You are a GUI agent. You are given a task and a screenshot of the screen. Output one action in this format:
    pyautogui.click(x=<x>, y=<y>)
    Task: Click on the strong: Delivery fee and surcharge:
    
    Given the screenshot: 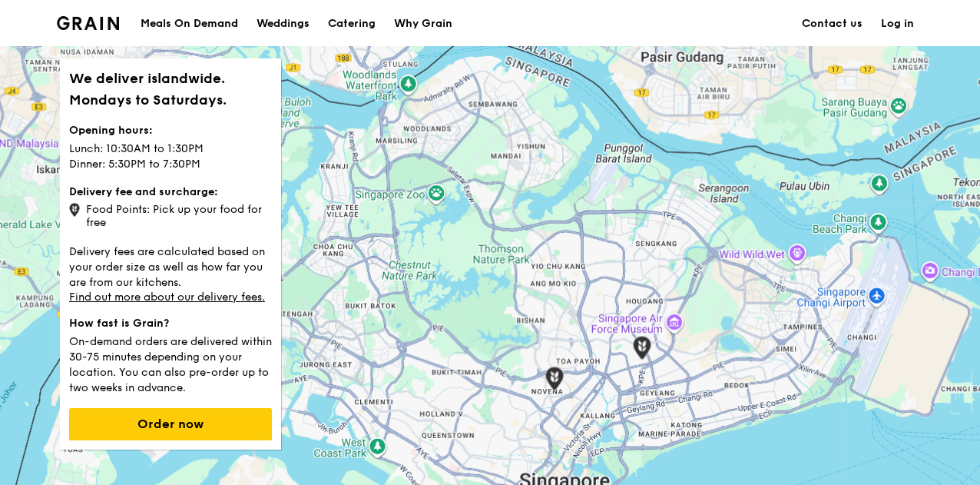 What is the action you would take?
    pyautogui.click(x=144, y=192)
    